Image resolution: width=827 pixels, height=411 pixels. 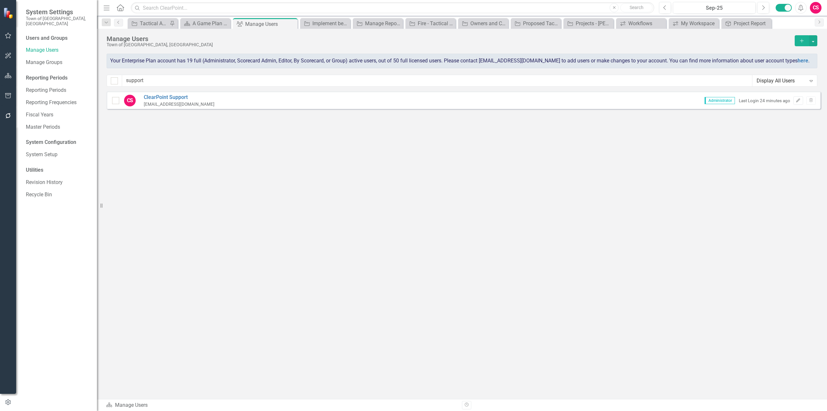 I want to click on span: Administrator, so click(x=720, y=100).